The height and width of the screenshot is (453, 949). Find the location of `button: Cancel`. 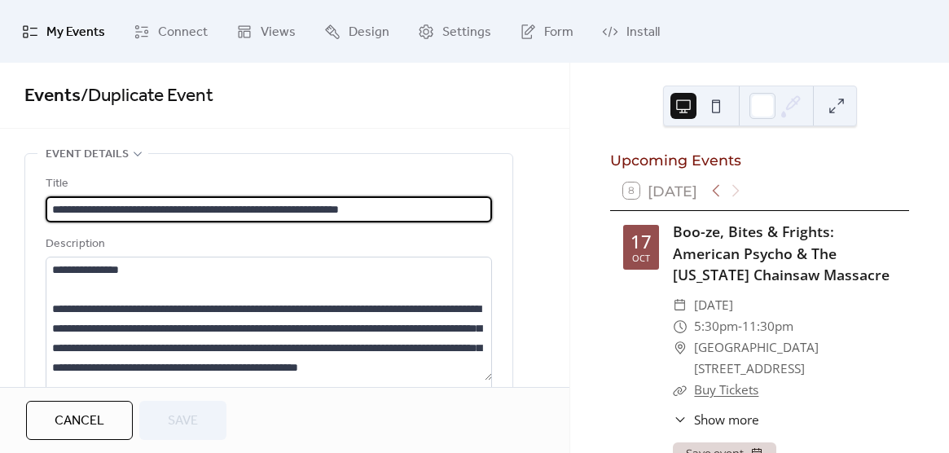

button: Cancel is located at coordinates (79, 420).